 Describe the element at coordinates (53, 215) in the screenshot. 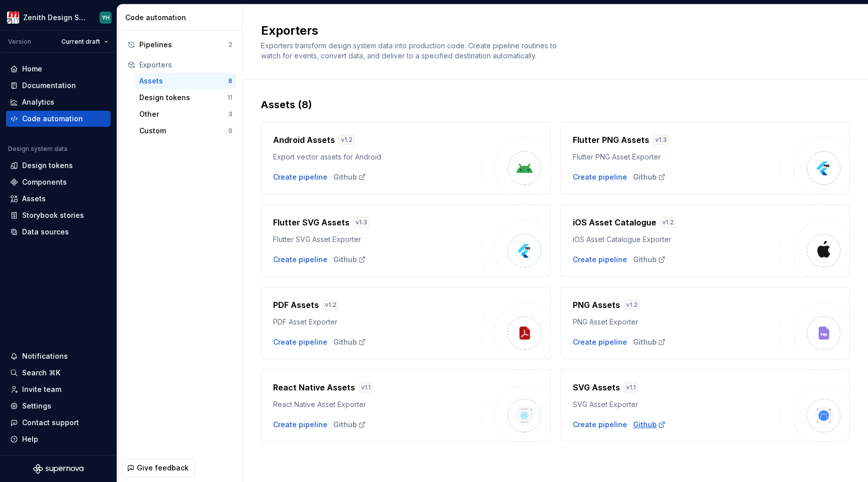

I see `div: Storybook stories` at that location.